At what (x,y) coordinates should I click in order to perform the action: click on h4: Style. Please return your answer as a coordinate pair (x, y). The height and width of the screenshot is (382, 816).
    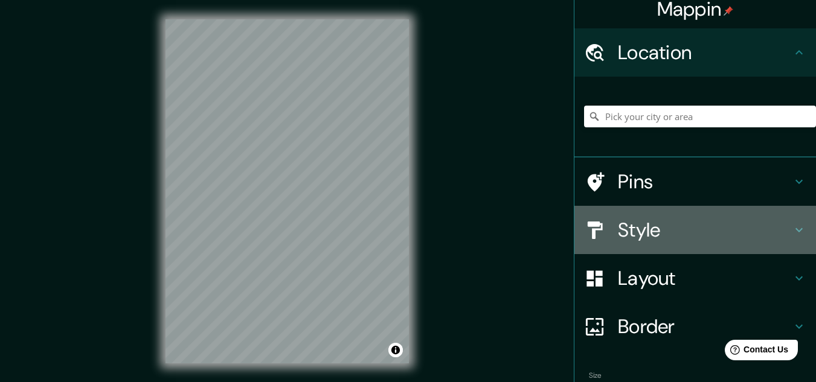
    Looking at the image, I should click on (705, 230).